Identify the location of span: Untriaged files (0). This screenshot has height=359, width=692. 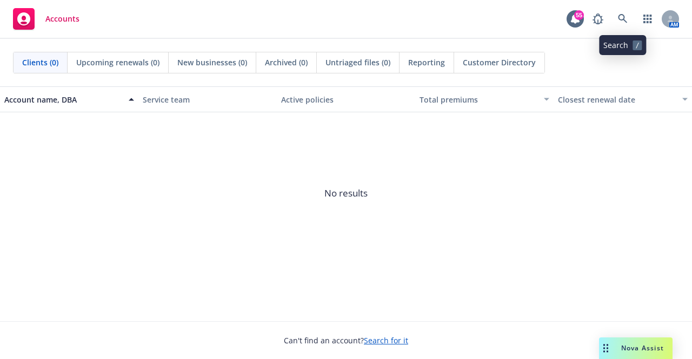
(358, 62).